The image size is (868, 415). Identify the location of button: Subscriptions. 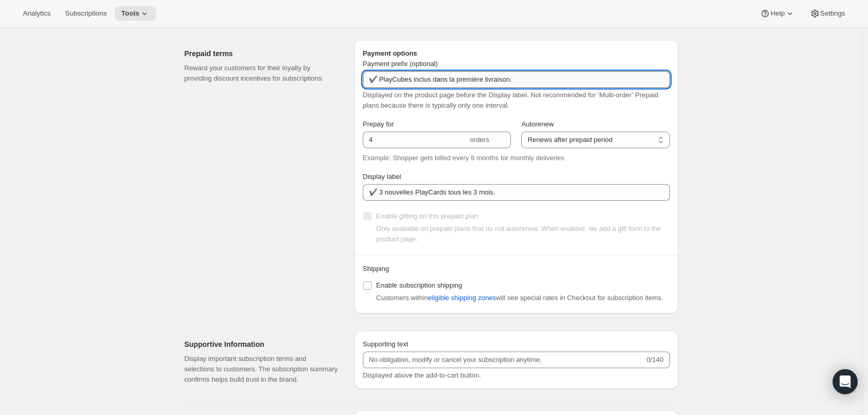
(86, 14).